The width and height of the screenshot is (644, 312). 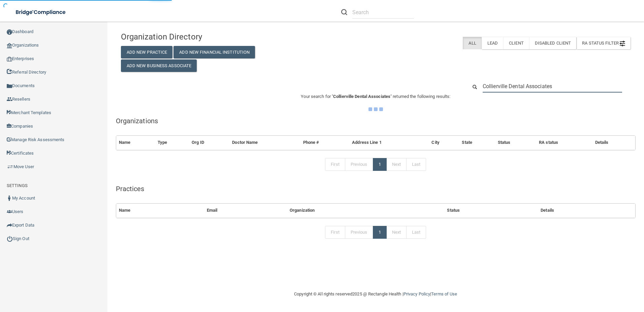 What do you see at coordinates (147, 52) in the screenshot?
I see `button: Add New Practice` at bounding box center [147, 52].